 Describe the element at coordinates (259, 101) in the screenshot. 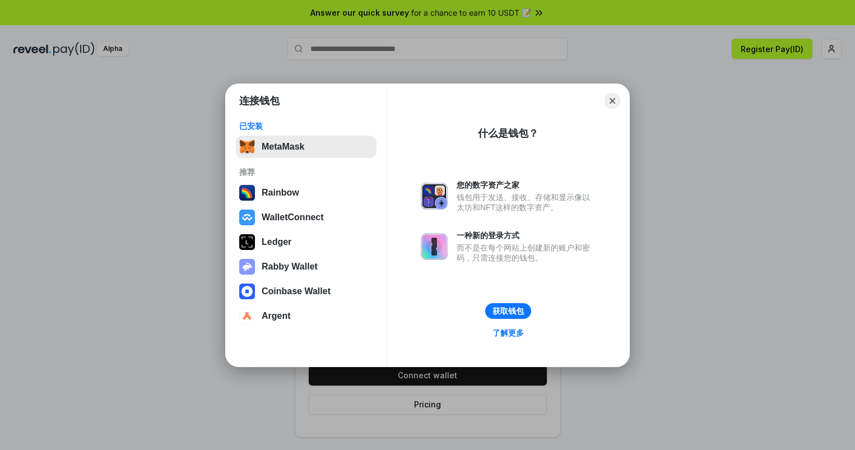

I see `h1: 连接钱包` at that location.